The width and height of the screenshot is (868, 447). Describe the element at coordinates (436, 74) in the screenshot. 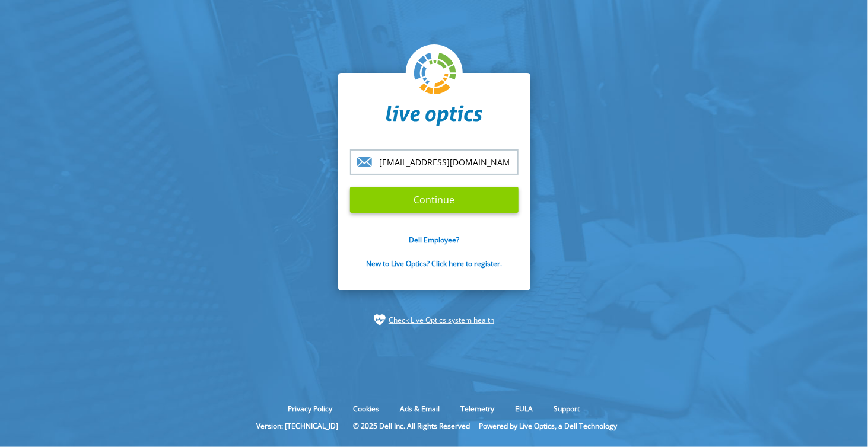

I see `img: liveoptics-logo.svg` at that location.